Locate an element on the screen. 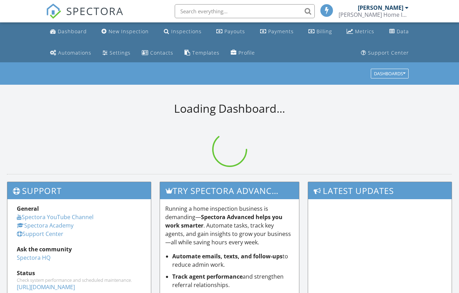 The width and height of the screenshot is (459, 293). a: Templates is located at coordinates (202, 53).